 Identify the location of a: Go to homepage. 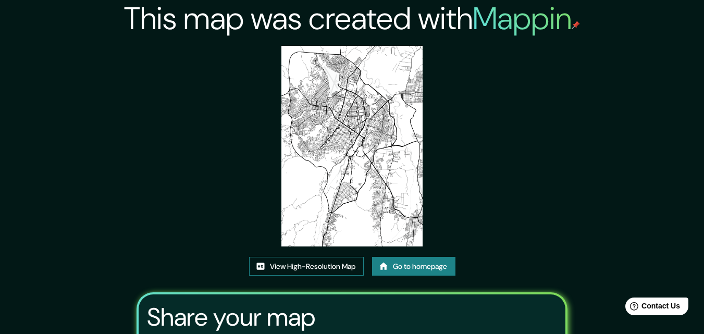
(414, 266).